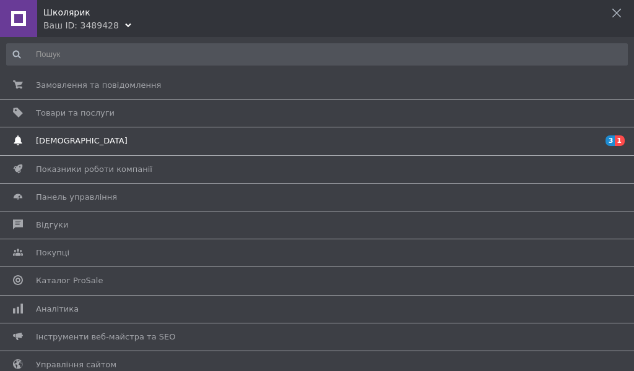 This screenshot has height=371, width=634. What do you see at coordinates (98, 85) in the screenshot?
I see `span: Замовлення та повідомлення` at bounding box center [98, 85].